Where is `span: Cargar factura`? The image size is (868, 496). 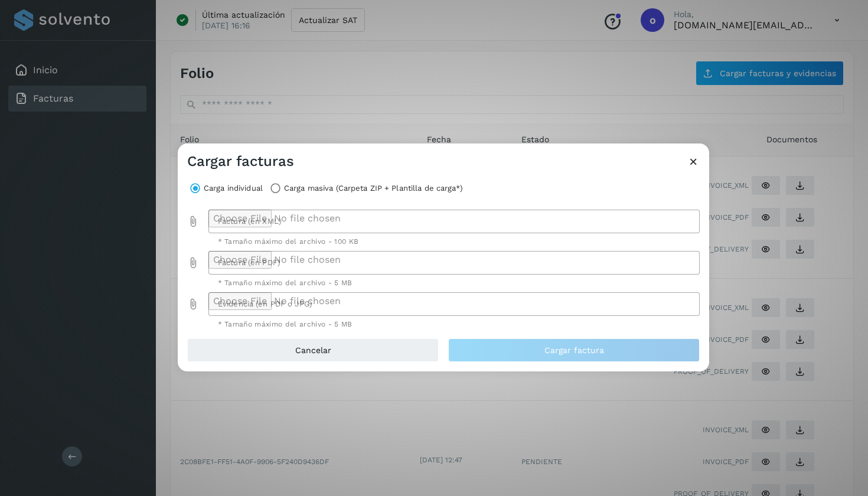
span: Cargar factura is located at coordinates (574, 350).